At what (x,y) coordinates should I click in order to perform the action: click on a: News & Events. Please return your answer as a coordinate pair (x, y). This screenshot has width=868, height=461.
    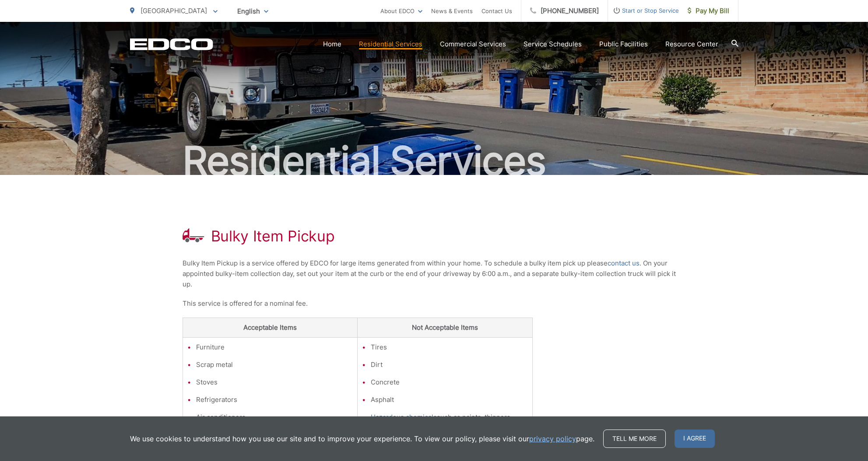
    Looking at the image, I should click on (452, 11).